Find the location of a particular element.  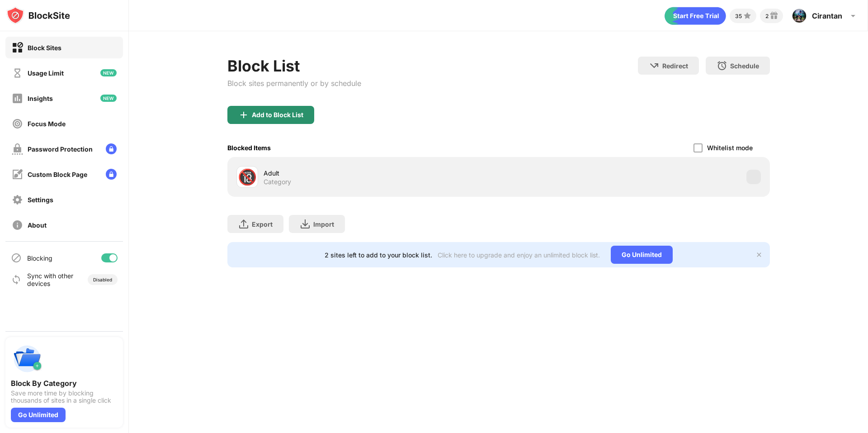

div: Blocking is located at coordinates (40, 258).